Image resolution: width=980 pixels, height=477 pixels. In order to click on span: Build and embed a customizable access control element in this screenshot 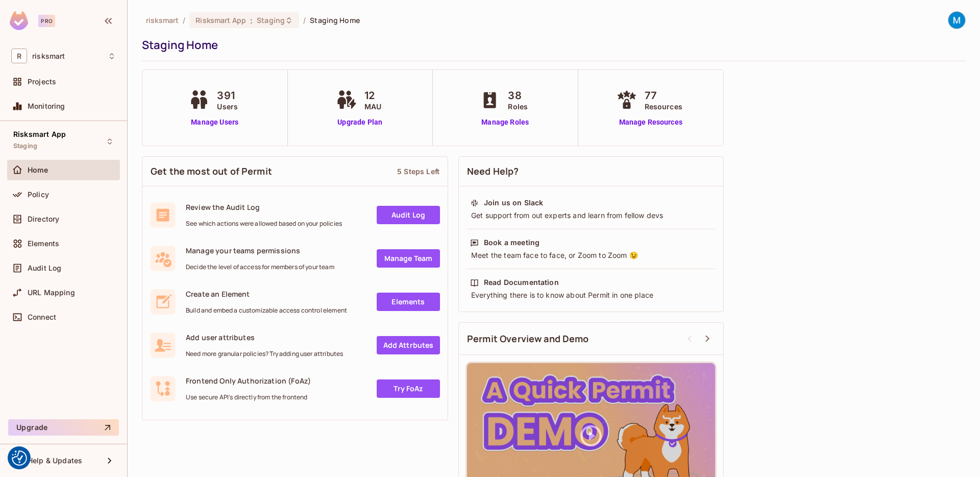, I will do `click(266, 311)`.